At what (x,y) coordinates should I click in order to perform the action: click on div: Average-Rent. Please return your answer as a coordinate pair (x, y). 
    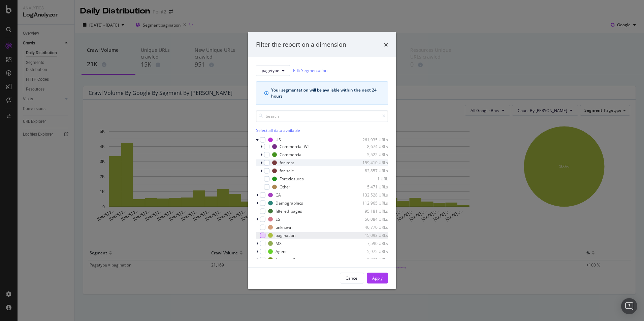
    Looking at the image, I should click on (289, 259).